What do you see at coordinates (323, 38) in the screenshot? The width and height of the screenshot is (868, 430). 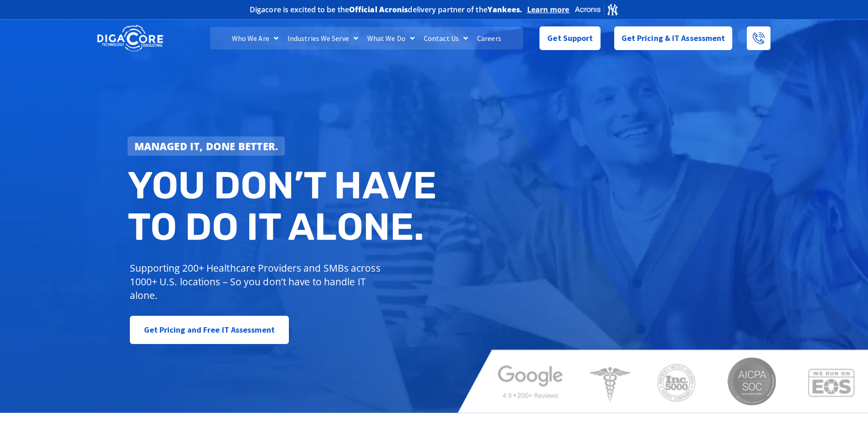 I see `a: Industries We Serve` at bounding box center [323, 38].